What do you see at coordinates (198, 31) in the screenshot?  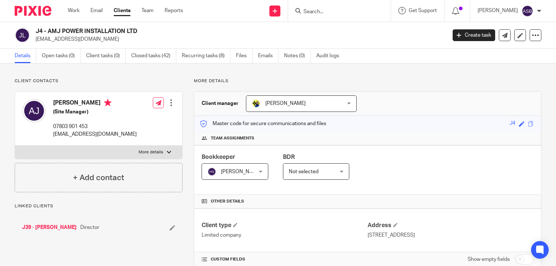 I see `h2: J4 - AMJ POWER INSTALLATION LTD` at bounding box center [198, 31].